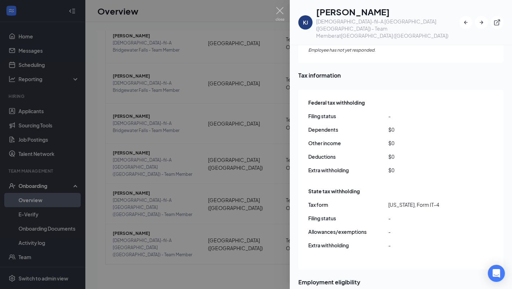  Describe the element at coordinates (497, 273) in the screenshot. I see `div: Open Intercom Messenger` at that location.